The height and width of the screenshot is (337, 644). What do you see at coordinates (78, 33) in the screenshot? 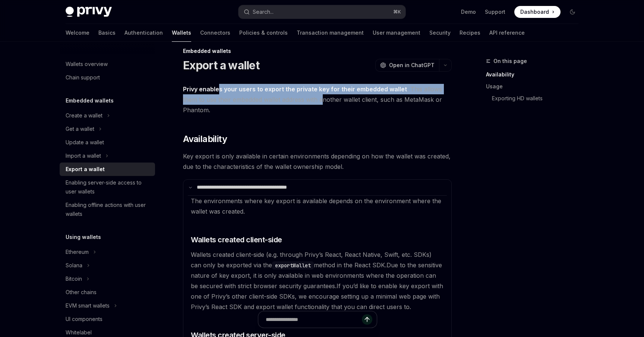
I see `a: Welcome` at bounding box center [78, 33].